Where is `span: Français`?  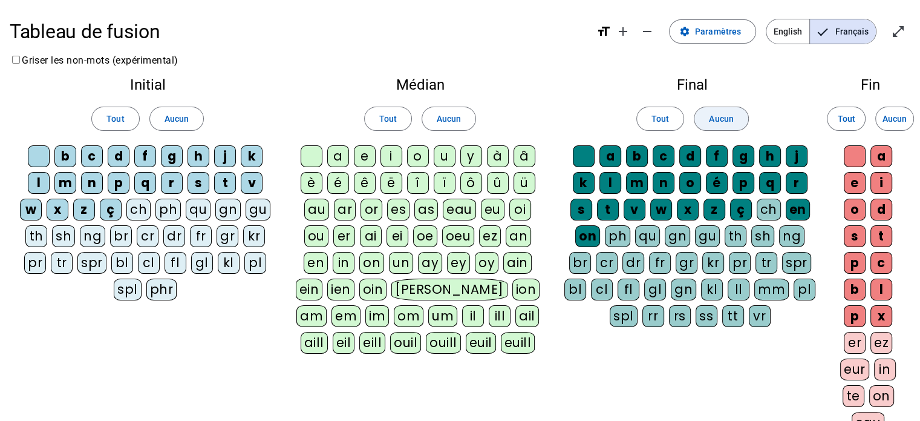
span: Français is located at coordinates (843, 31).